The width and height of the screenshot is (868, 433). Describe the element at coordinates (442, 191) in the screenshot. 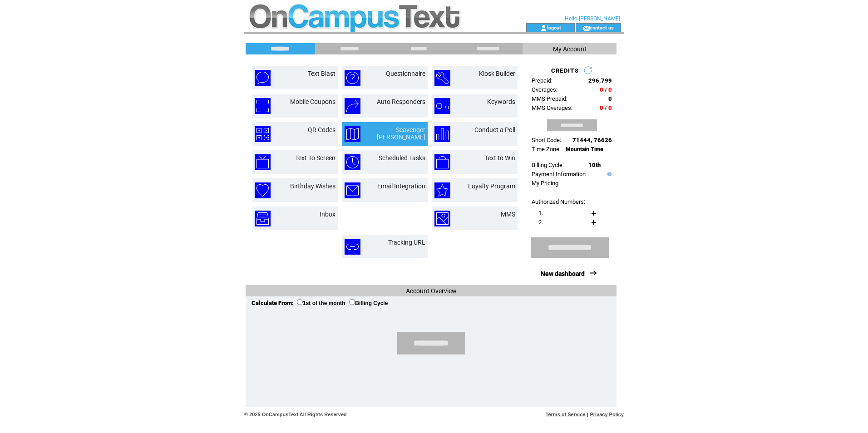

I see `img: loyalty-program.png` at that location.